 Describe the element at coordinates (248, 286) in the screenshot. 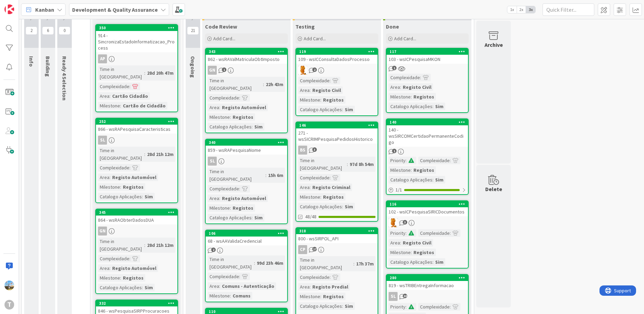

I see `div: Comuns - Autenticação` at that location.